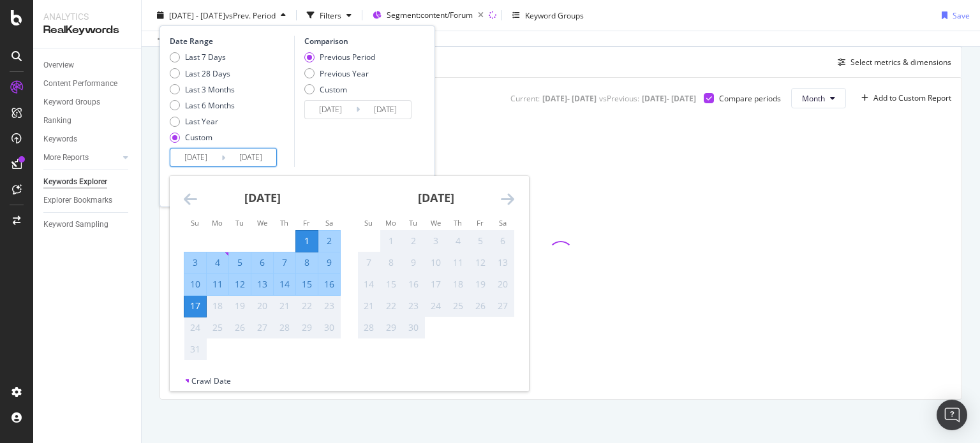 This screenshot has height=443, width=980. I want to click on span: vs Prev. Period, so click(250, 15).